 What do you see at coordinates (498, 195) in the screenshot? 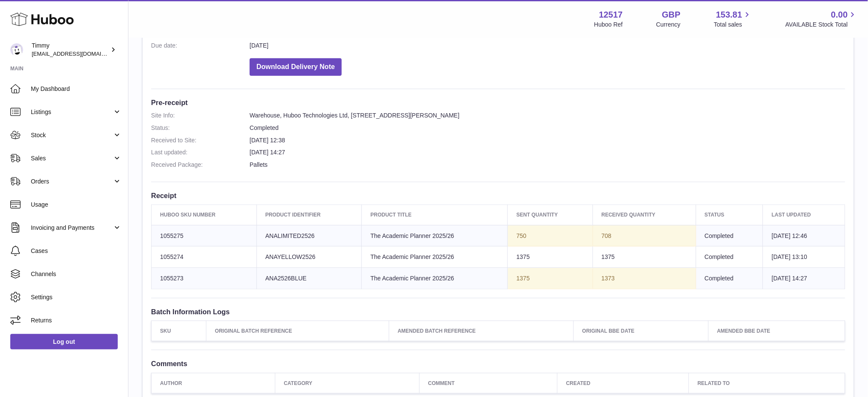
I see `h3: Receipt` at bounding box center [498, 195].